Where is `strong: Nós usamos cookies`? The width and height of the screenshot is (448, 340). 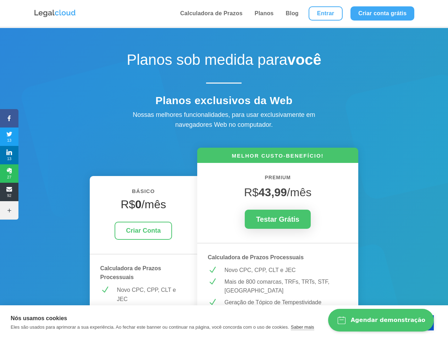 strong: Nós usamos cookies is located at coordinates (39, 318).